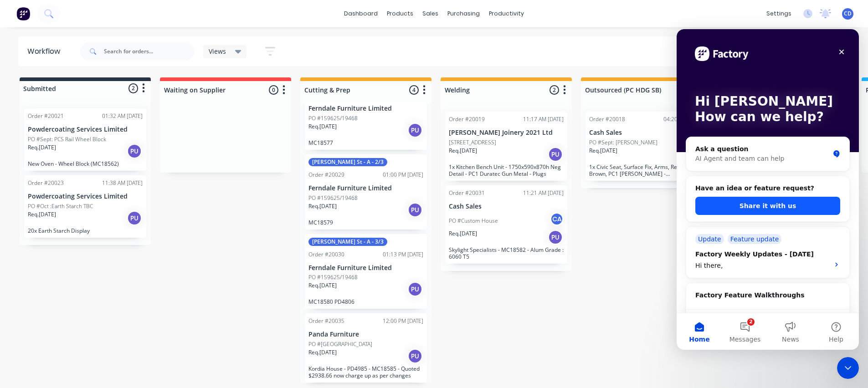  What do you see at coordinates (326, 321) in the screenshot?
I see `div: Order #20035` at bounding box center [326, 321].